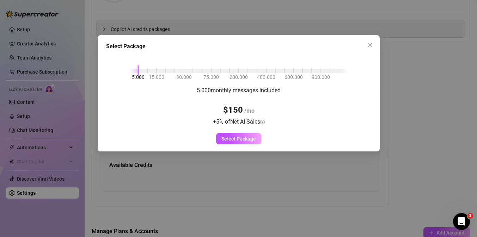 This screenshot has height=237, width=477. I want to click on button: Select Package, so click(239, 139).